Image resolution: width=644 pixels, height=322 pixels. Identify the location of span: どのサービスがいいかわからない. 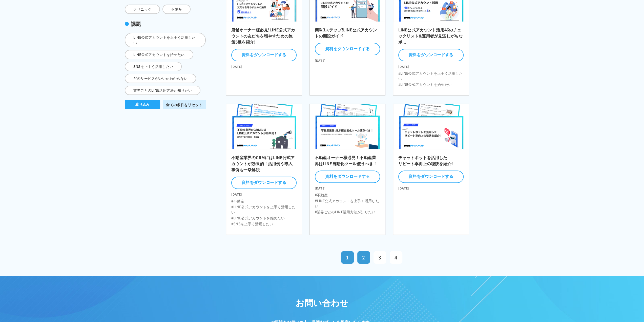
(160, 78).